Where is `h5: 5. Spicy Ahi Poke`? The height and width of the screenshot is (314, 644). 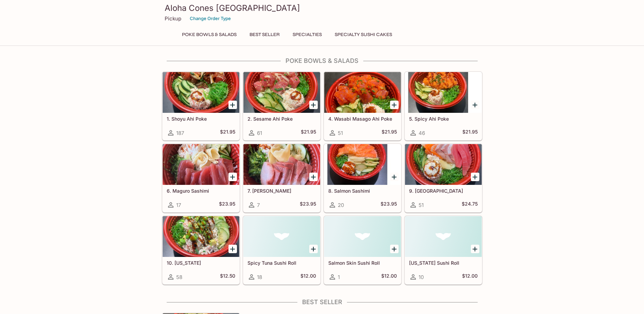 h5: 5. Spicy Ahi Poke is located at coordinates (443, 118).